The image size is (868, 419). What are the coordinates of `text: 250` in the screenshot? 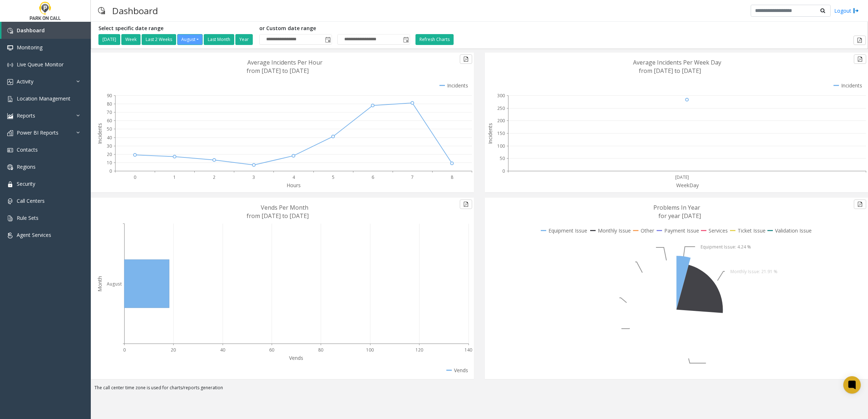 It's located at (501, 108).